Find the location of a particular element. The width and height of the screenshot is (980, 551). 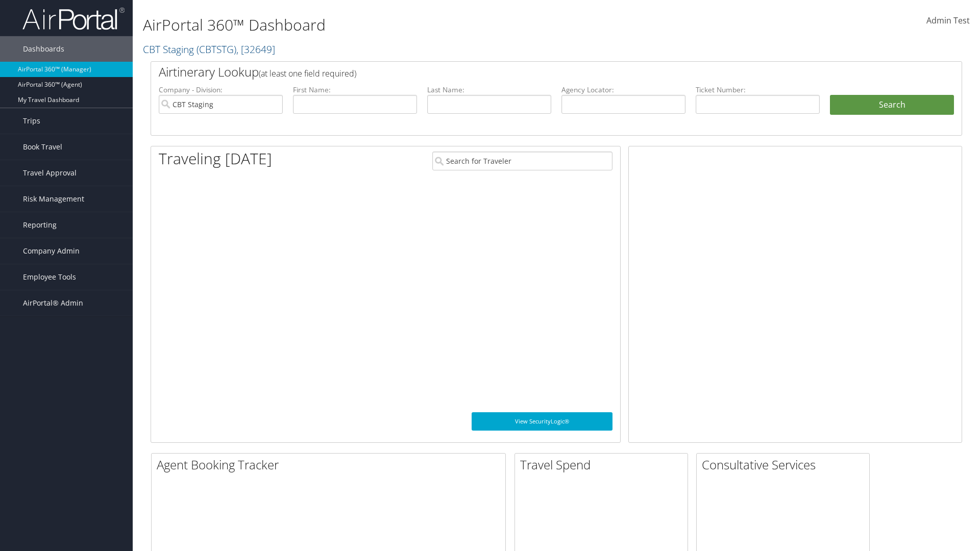

span: Trips is located at coordinates (31, 121).